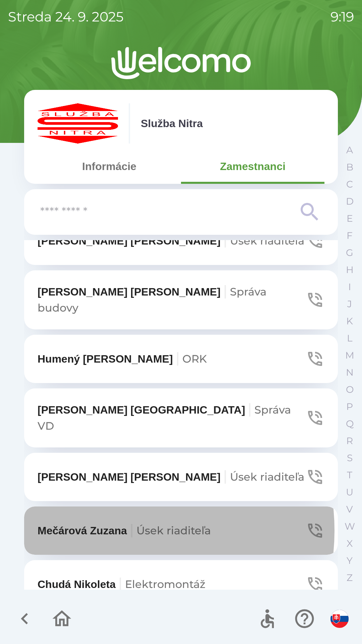  I want to click on img: c55f63fc-e714-4e15-be12-dfeb3df5ea30.png, so click(78, 123).